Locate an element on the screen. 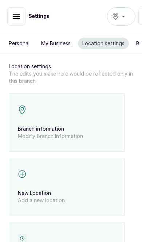  p: Modify Branch Information is located at coordinates (67, 136).